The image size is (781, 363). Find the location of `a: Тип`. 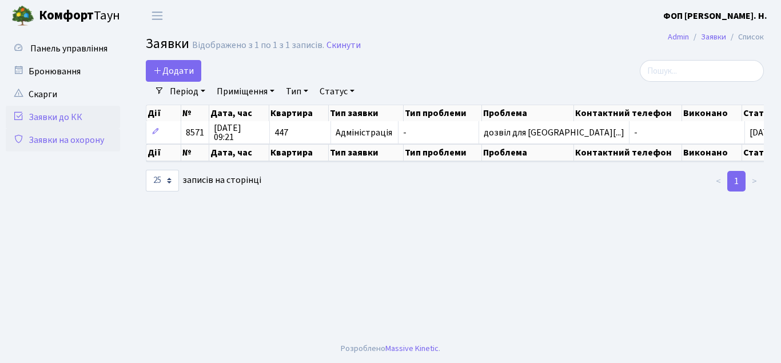

a: Тип is located at coordinates (297, 91).